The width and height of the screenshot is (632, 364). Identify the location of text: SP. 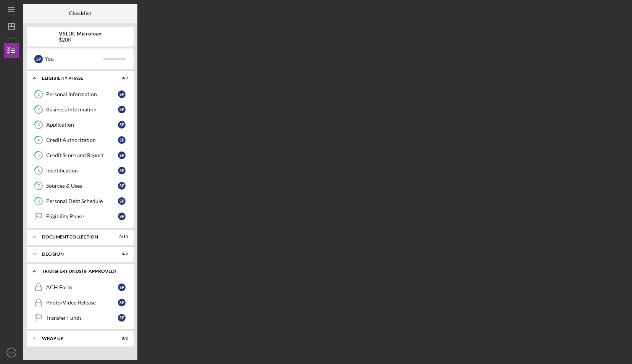
(12, 352).